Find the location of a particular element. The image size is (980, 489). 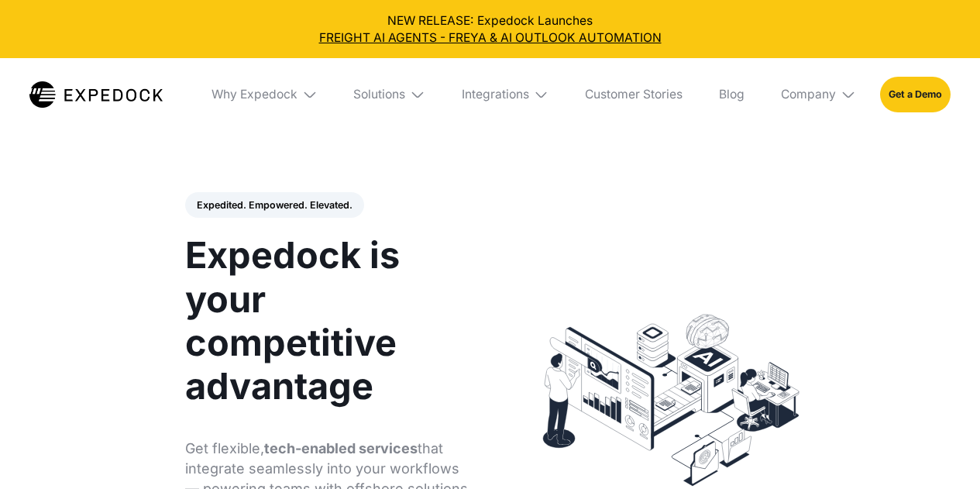

div: Integrations is located at coordinates (495, 94).